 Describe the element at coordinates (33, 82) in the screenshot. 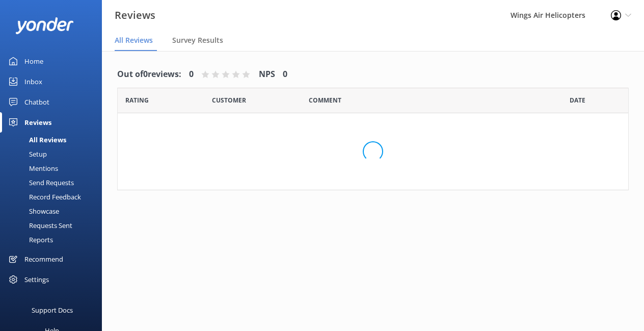

I see `div: Inbox` at that location.